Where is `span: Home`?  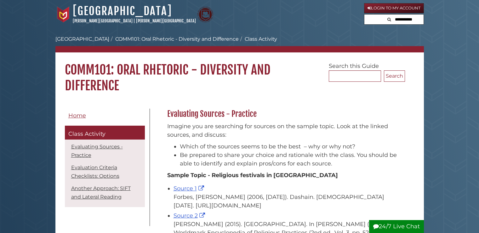
span: Home is located at coordinates (77, 115).